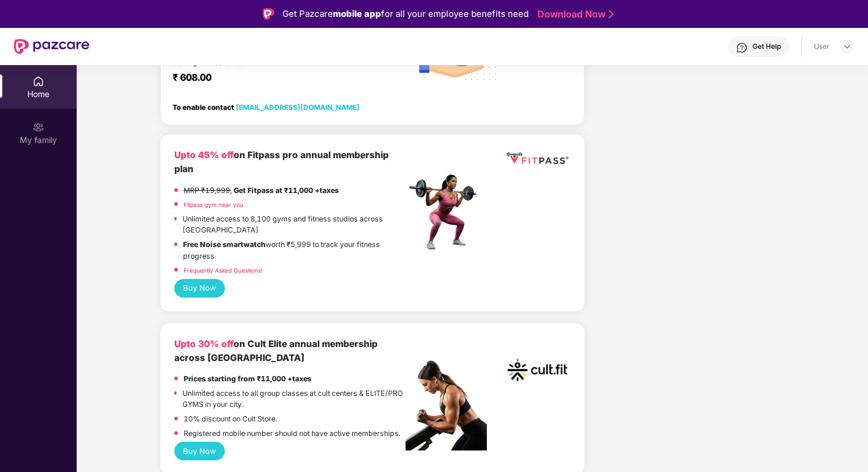  Describe the element at coordinates (204, 344) in the screenshot. I see `b: Upto 30% off` at that location.